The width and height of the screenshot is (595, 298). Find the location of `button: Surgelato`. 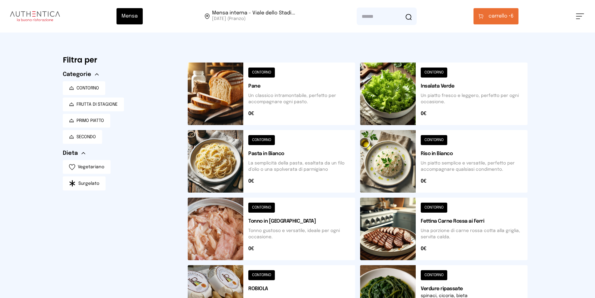

button: Surgelato is located at coordinates (84, 183).